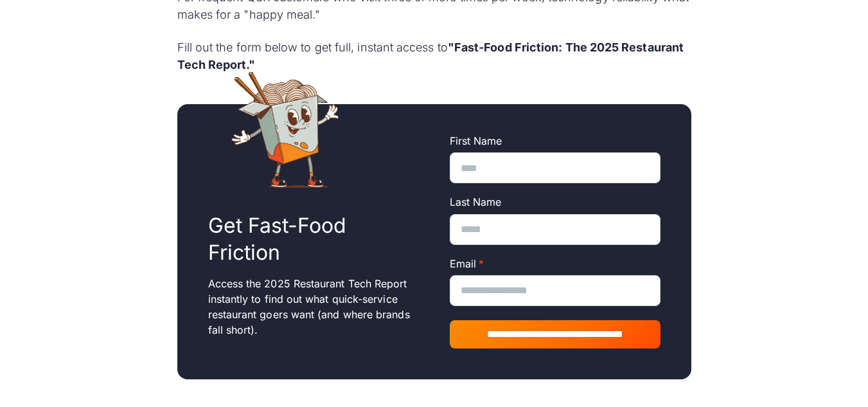 The width and height of the screenshot is (868, 407). I want to click on span: Last Name, so click(476, 202).